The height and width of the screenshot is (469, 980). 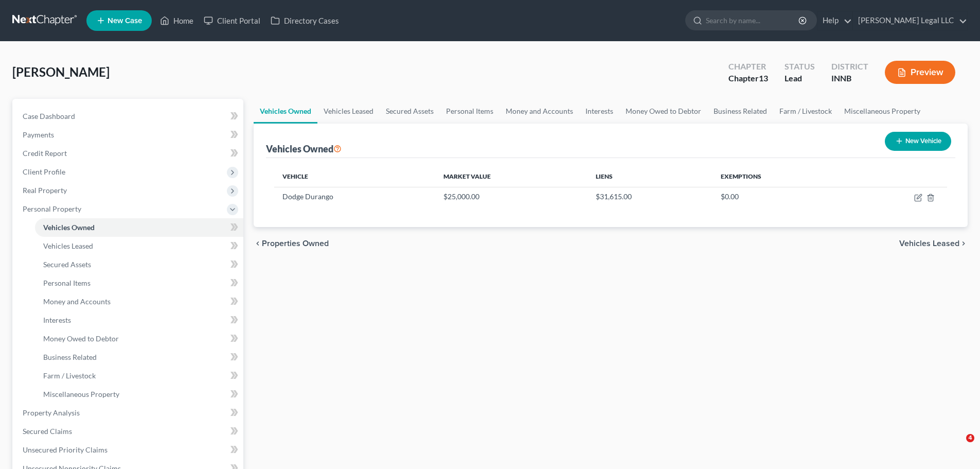 I want to click on th: Liens, so click(x=650, y=176).